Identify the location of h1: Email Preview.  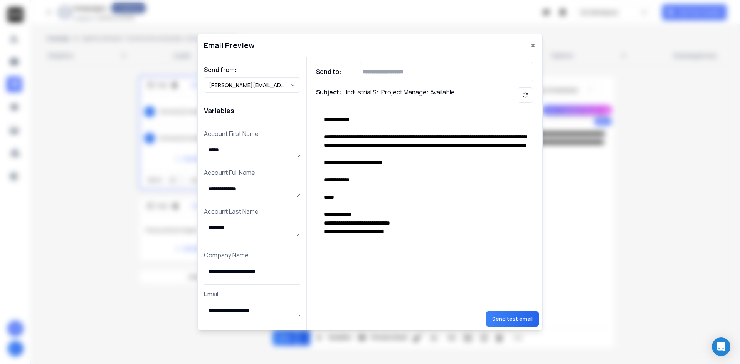
(229, 45).